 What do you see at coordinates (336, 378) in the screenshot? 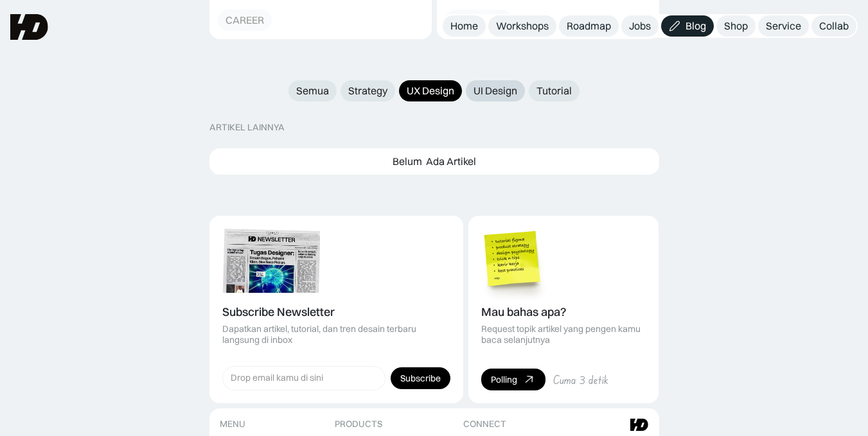
I see `form: Form Subscription` at bounding box center [336, 378].